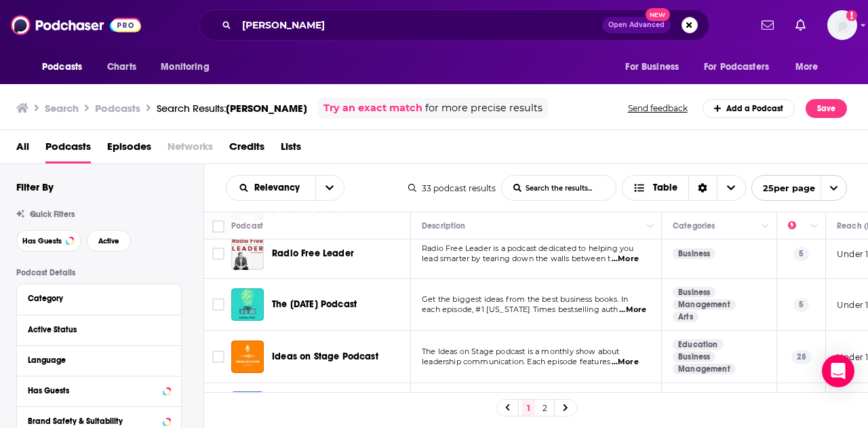 The width and height of the screenshot is (868, 428). I want to click on img: The 1-3-20 Podcast, so click(248, 304).